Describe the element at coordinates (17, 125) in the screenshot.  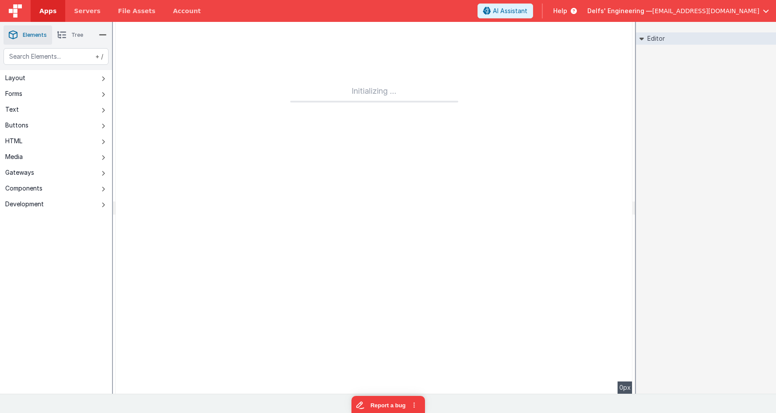
I see `div: Buttons` at that location.